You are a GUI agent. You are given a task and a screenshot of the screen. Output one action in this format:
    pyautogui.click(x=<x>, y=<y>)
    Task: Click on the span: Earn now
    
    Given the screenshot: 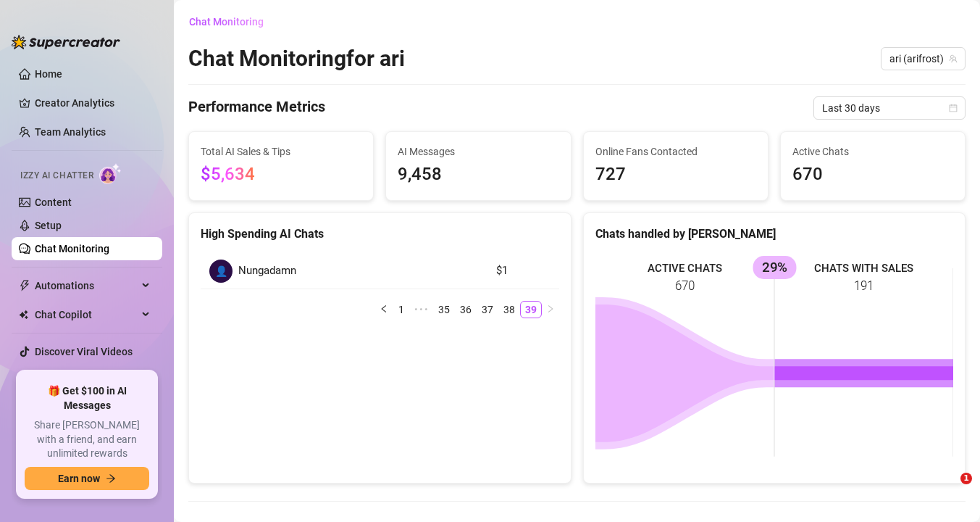 What is the action you would take?
    pyautogui.click(x=79, y=479)
    